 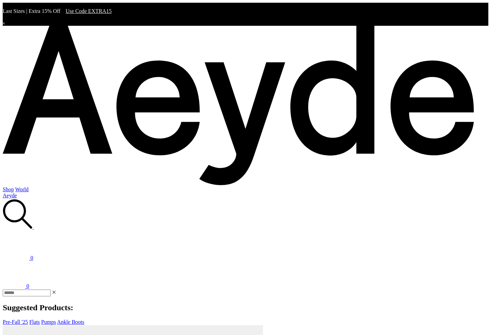 What do you see at coordinates (54, 292) in the screenshot?
I see `img: close.svg` at bounding box center [54, 292].